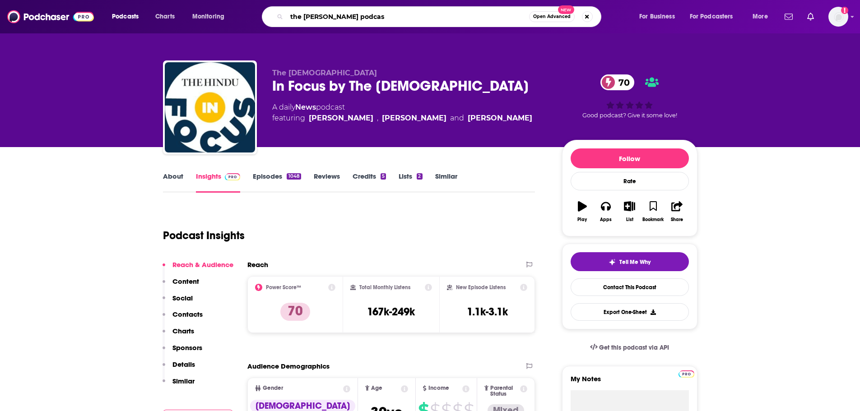 The image size is (860, 411). I want to click on div: Bookmark, so click(653, 220).